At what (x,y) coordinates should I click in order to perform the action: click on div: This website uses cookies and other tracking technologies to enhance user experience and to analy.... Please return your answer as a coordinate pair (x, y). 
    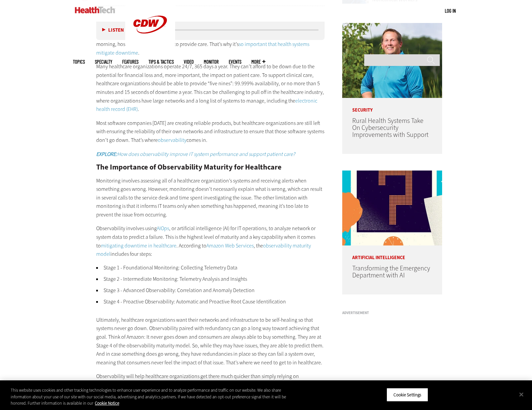
    Looking at the image, I should click on (151, 397).